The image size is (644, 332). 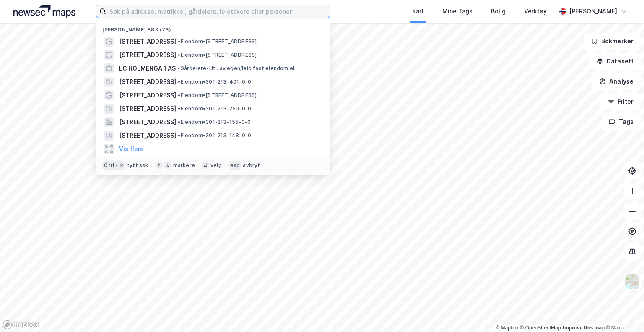 What do you see at coordinates (214, 122) in the screenshot?
I see `span: Eiendom • 301-213-155-0-0` at bounding box center [214, 122].